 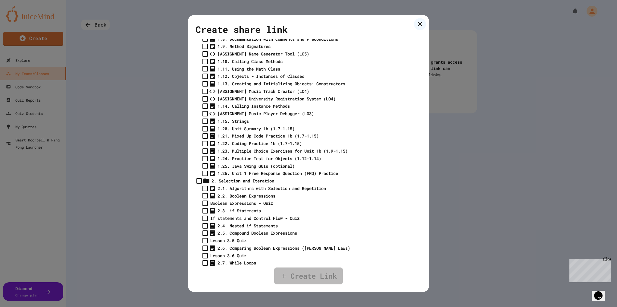 I want to click on div: Boolean Expressions - Quiz, so click(x=242, y=203).